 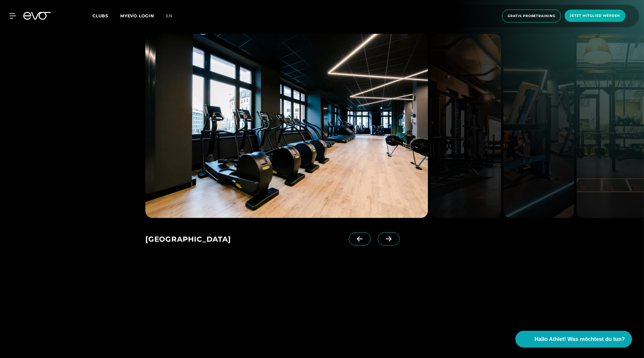 What do you see at coordinates (169, 16) in the screenshot?
I see `span: en` at bounding box center [169, 16].